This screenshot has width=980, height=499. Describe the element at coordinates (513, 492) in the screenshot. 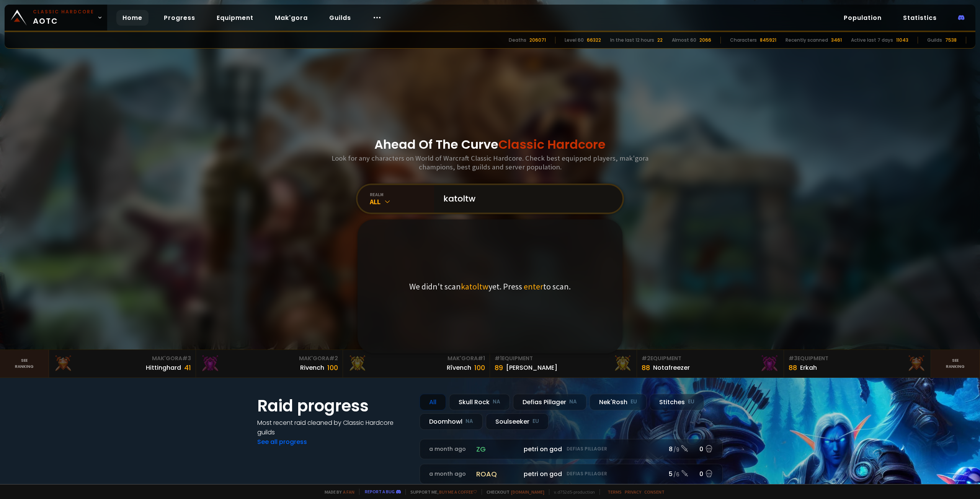

I see `span: Checkout` at that location.